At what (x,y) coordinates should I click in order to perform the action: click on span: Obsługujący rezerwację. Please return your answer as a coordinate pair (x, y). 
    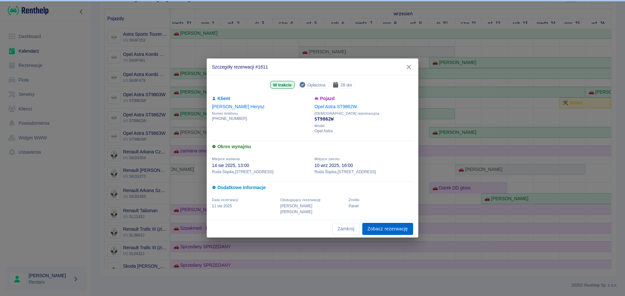
    Looking at the image, I should click on (300, 200).